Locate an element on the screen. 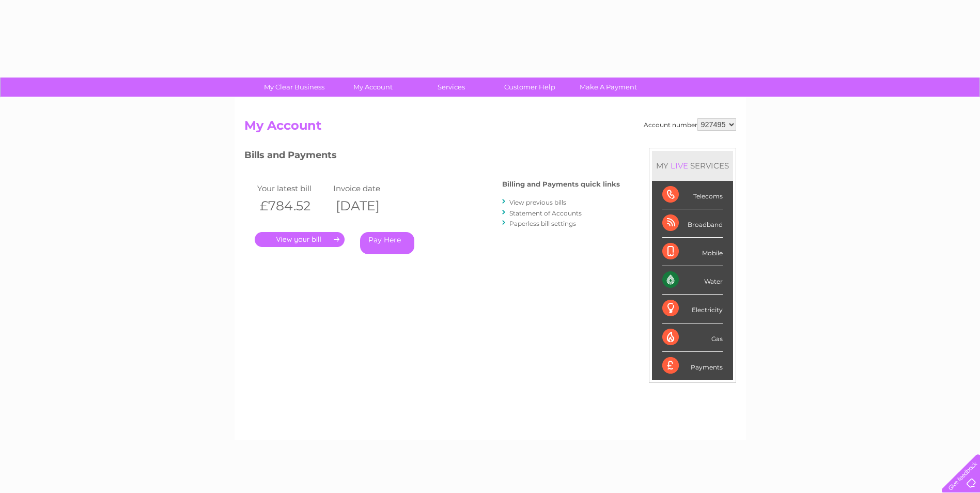 The image size is (980, 493). a: Make A Payment is located at coordinates (608, 87).